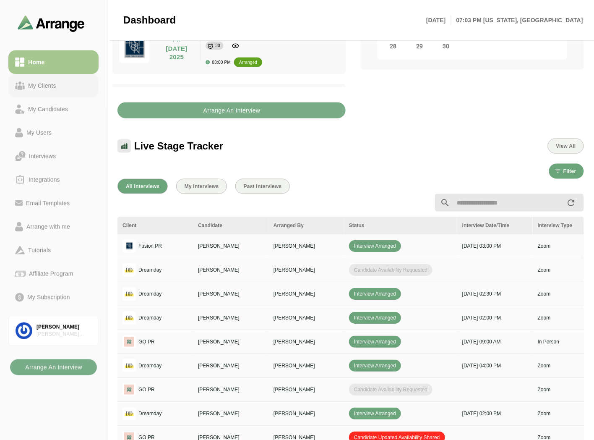  I want to click on span: Live Stage Tracker, so click(179, 146).